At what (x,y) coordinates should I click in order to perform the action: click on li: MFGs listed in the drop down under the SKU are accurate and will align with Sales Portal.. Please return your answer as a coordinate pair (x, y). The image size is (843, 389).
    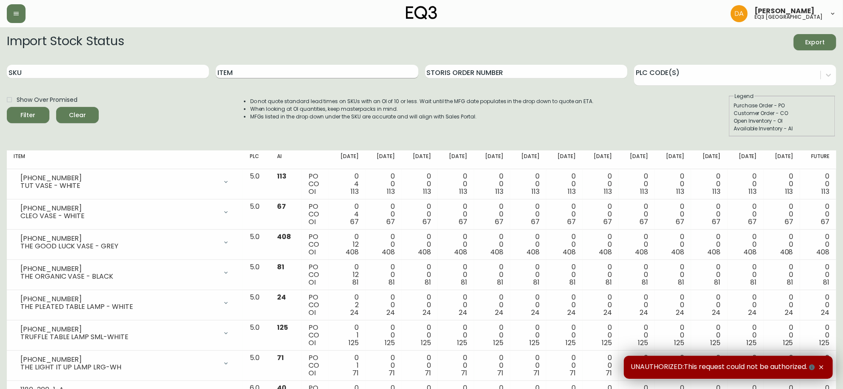
    Looking at the image, I should click on (422, 117).